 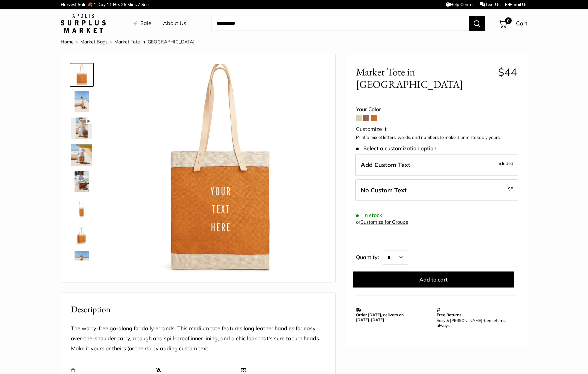 I want to click on span: No Custom Text, so click(x=384, y=189).